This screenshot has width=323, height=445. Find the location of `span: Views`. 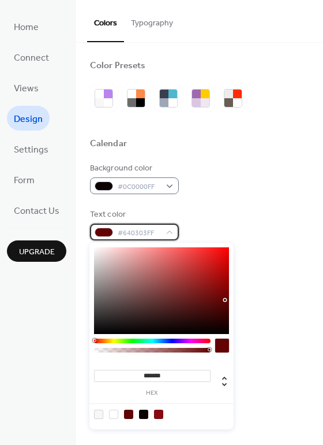

span: Views is located at coordinates (26, 88).